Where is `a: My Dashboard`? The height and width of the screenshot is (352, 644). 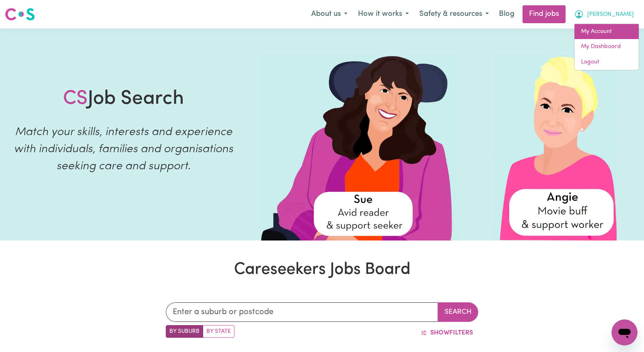
a: My Dashboard is located at coordinates (607, 47).